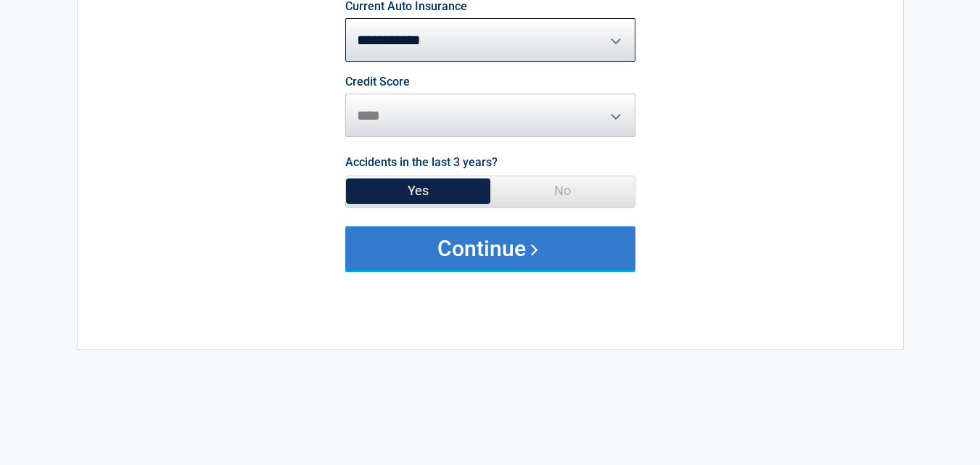 The height and width of the screenshot is (465, 980). Describe the element at coordinates (421, 162) in the screenshot. I see `label: Accidents in the last 3 years?` at that location.